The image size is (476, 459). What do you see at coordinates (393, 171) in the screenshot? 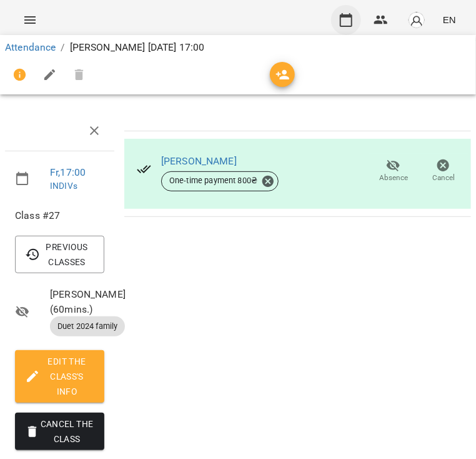
I see `button: Absence` at bounding box center [393, 171].